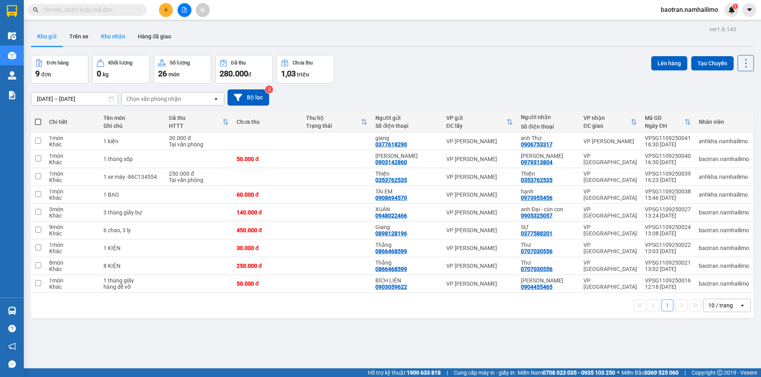  What do you see at coordinates (391, 252) in the screenshot?
I see `div: 0866468599` at bounding box center [391, 252].